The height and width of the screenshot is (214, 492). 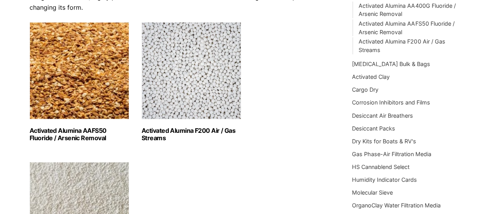 I want to click on a: Activated Alumina F200 Air / Gas Streams, so click(x=401, y=45).